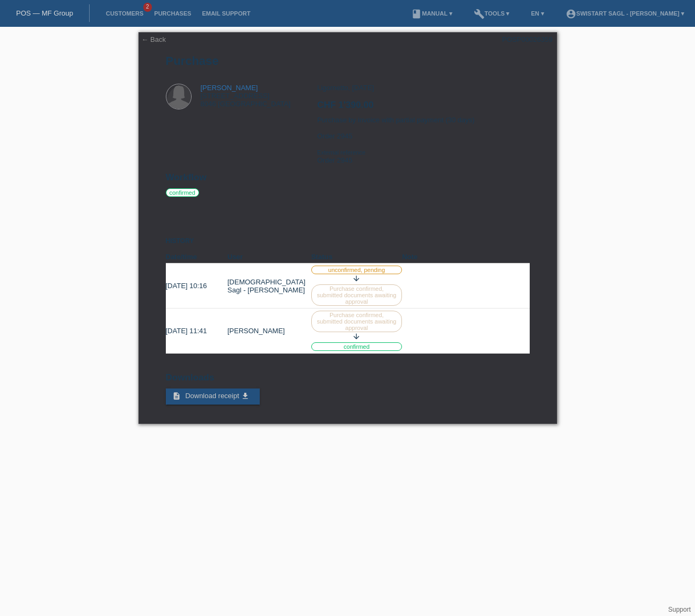 The height and width of the screenshot is (616, 695). Describe the element at coordinates (176, 396) in the screenshot. I see `i: description` at that location.